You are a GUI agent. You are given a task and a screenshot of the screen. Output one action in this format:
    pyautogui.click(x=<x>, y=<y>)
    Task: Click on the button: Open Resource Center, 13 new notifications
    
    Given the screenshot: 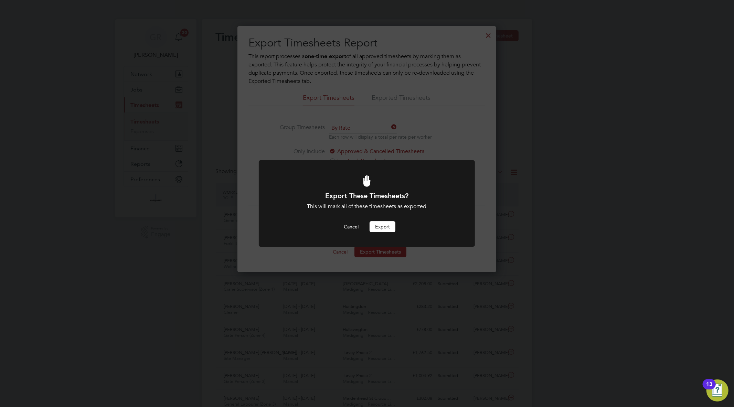 What is the action you would take?
    pyautogui.click(x=717, y=391)
    